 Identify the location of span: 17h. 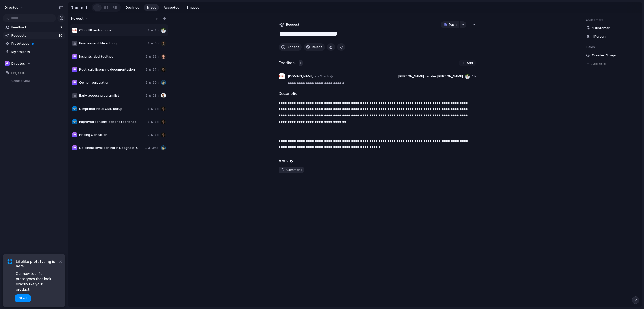
(156, 70).